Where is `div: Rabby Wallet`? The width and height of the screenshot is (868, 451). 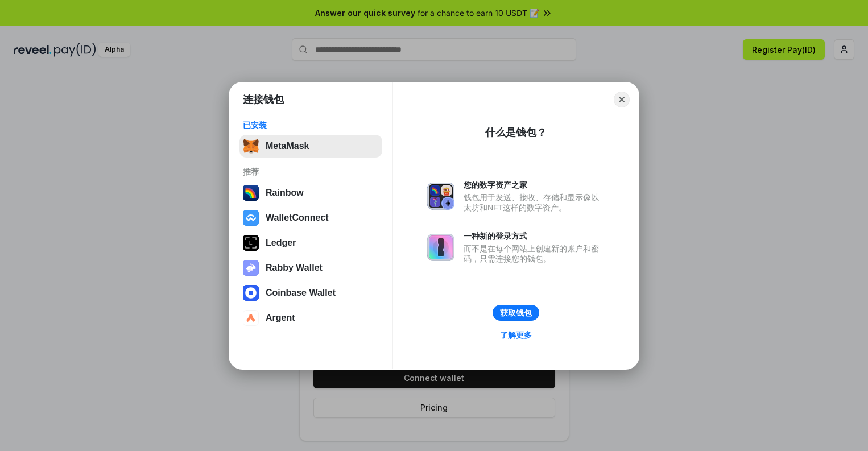 div: Rabby Wallet is located at coordinates (294, 268).